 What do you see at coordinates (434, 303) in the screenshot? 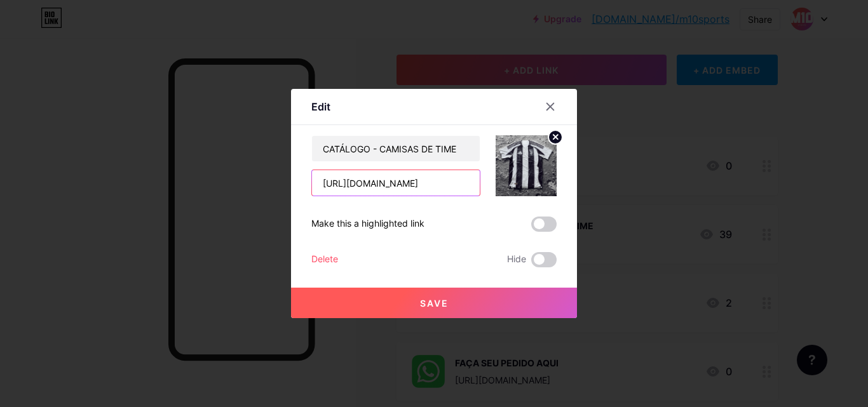
I see `button: Save` at bounding box center [434, 303].